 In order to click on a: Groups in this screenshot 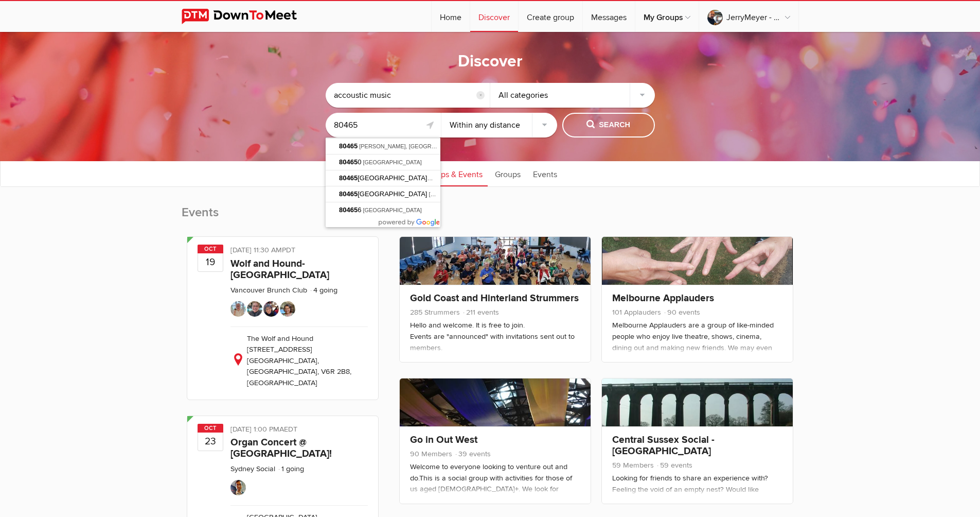, I will do `click(508, 174)`.